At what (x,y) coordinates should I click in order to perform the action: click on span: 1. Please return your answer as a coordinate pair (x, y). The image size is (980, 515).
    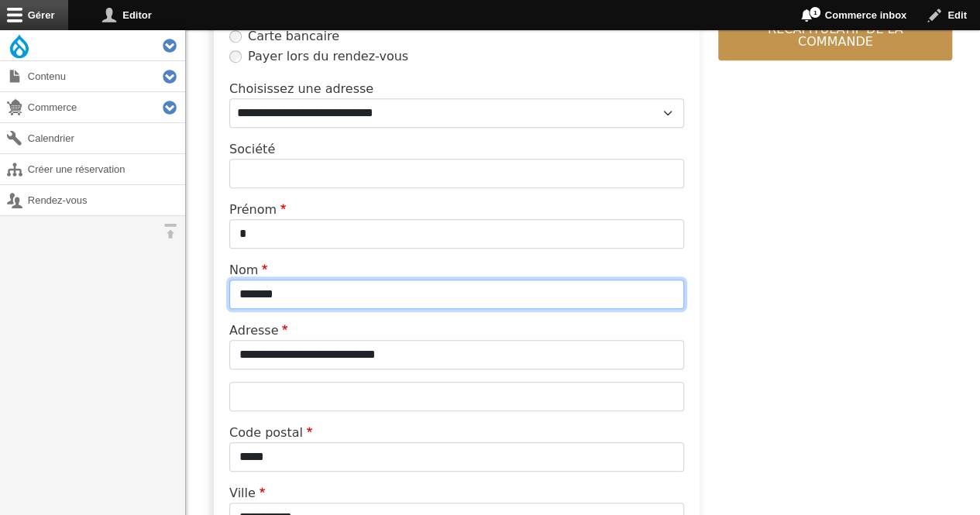
    Looking at the image, I should click on (815, 12).